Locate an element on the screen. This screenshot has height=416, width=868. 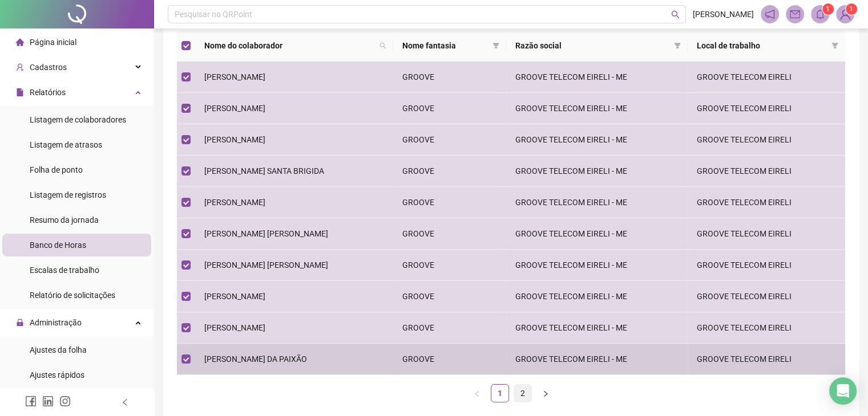
a: 1 is located at coordinates (500, 393).